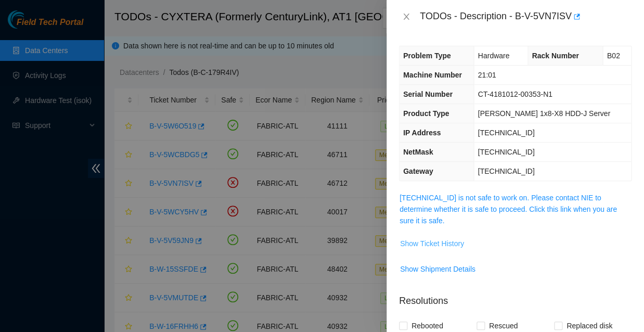 The height and width of the screenshot is (332, 644). Describe the element at coordinates (613, 56) in the screenshot. I see `span: B02` at that location.